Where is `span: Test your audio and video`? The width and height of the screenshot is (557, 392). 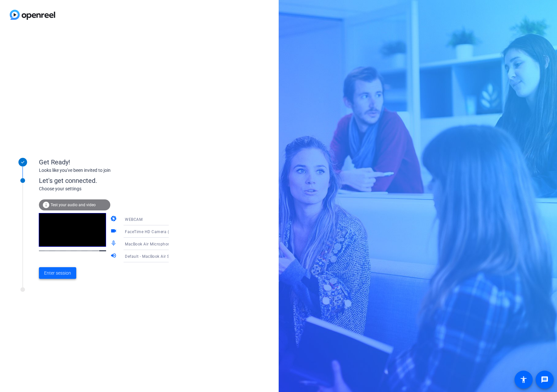 span: Test your audio and video is located at coordinates (73, 204).